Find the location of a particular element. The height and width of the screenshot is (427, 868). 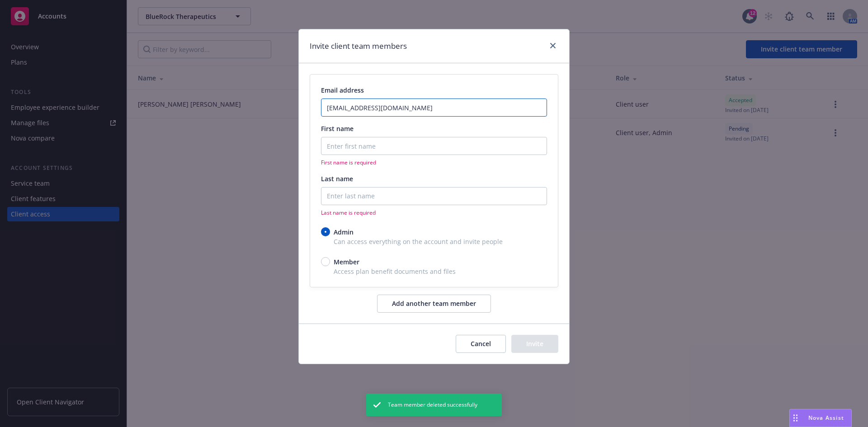

span: Last name is required is located at coordinates (434, 213).